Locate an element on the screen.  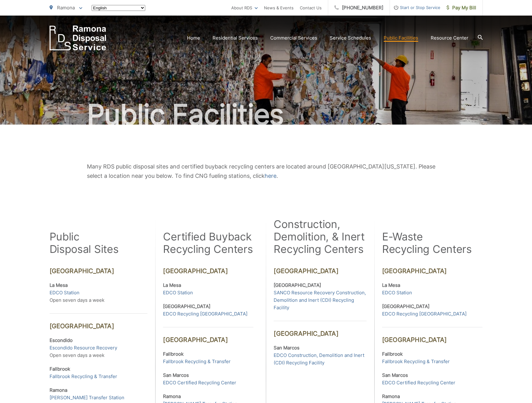
a: EDCD logo. Return to the homepage. is located at coordinates (78, 38).